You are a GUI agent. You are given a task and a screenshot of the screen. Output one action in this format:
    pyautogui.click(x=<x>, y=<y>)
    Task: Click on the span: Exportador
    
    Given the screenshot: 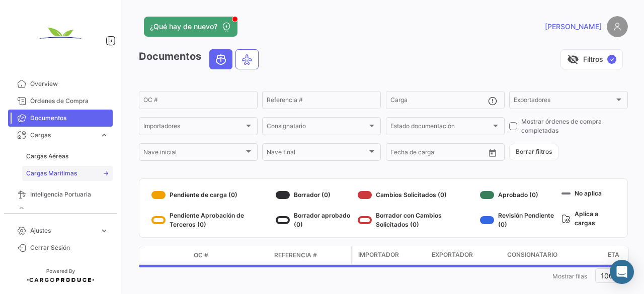 What is the action you would take?
    pyautogui.click(x=453, y=255)
    